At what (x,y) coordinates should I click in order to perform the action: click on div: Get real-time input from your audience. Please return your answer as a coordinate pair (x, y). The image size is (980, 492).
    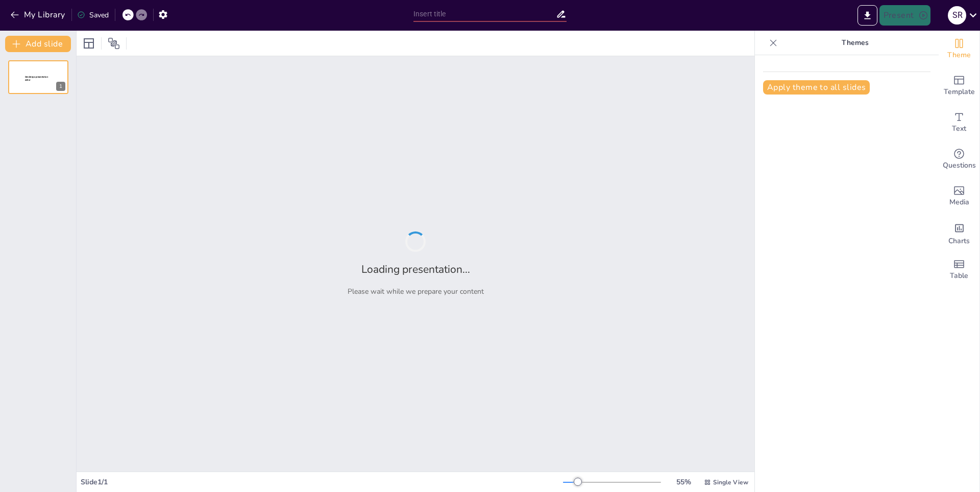
    Looking at the image, I should click on (959, 159).